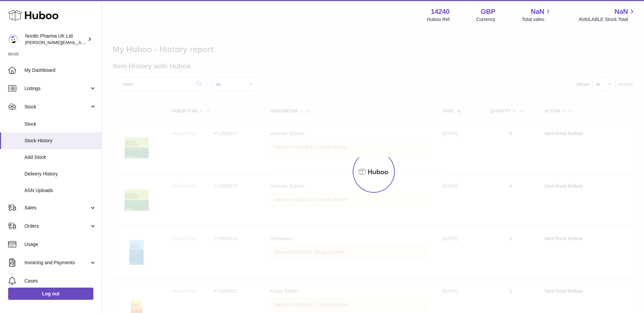 The width and height of the screenshot is (644, 313). I want to click on span: Total sales, so click(536, 19).